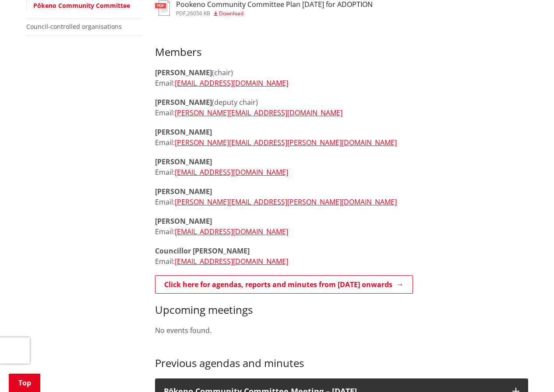 The height and width of the screenshot is (392, 554). Describe the element at coordinates (25, 383) in the screenshot. I see `a: Top` at that location.